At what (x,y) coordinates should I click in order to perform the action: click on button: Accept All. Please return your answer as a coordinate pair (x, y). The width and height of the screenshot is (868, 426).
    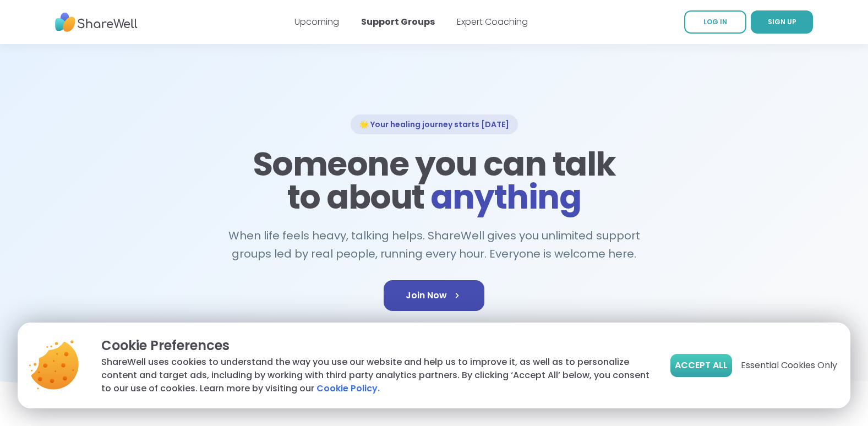
    Looking at the image, I should click on (701, 366).